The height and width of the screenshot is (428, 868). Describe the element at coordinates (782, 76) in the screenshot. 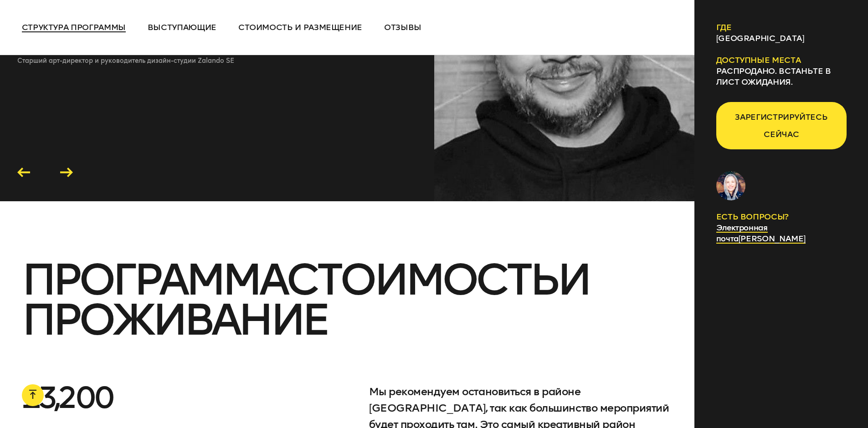

I see `p: Распродано. Встаньте в лист ожидания.` at that location.